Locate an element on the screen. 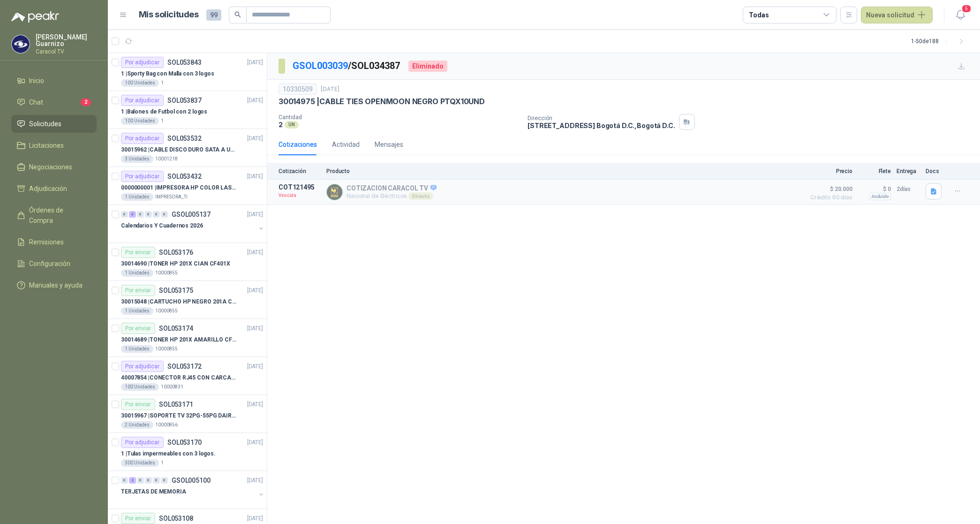  p: Precio is located at coordinates (829, 172).